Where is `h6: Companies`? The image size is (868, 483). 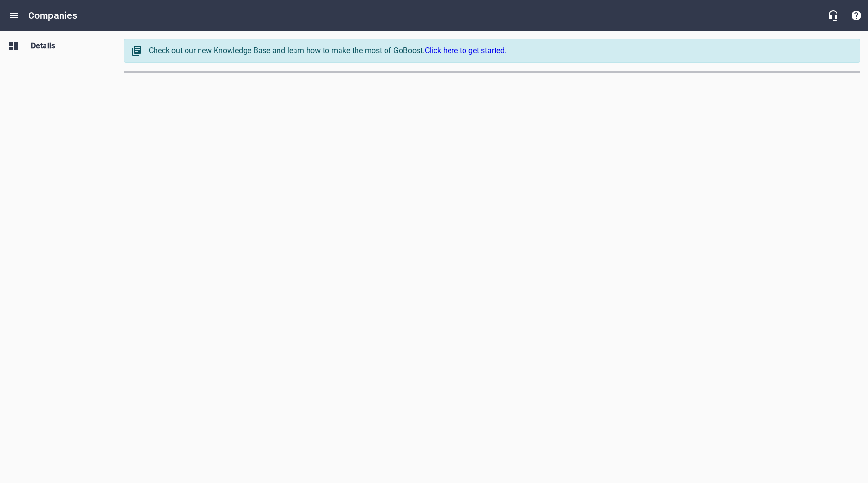
h6: Companies is located at coordinates (52, 15).